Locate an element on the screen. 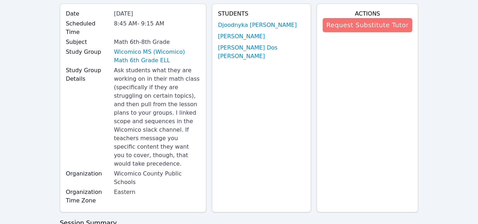 The width and height of the screenshot is (478, 224). button: Request Substitute Tutor is located at coordinates (367, 25).